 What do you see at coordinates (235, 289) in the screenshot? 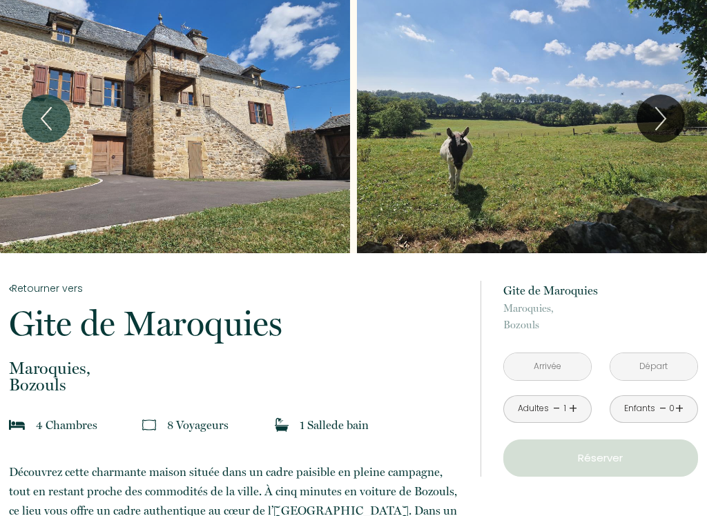
I see `a: Retourner vers` at bounding box center [235, 289].